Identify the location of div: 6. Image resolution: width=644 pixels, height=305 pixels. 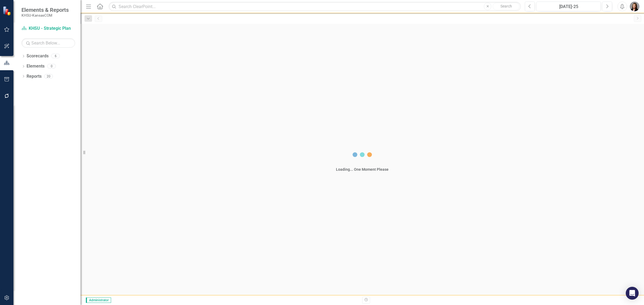
(55, 56).